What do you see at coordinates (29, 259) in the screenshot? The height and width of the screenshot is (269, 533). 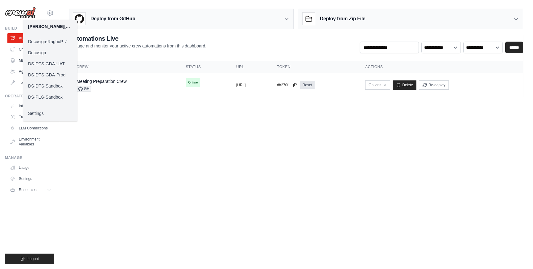 I see `button: Logout` at bounding box center [29, 259].